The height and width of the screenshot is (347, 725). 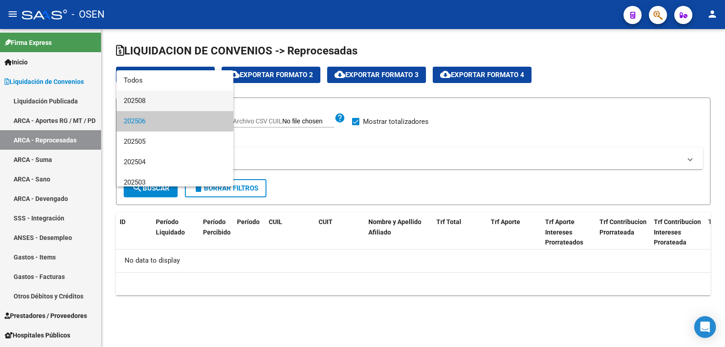 What do you see at coordinates (175, 121) in the screenshot?
I see `span: 202506` at bounding box center [175, 121].